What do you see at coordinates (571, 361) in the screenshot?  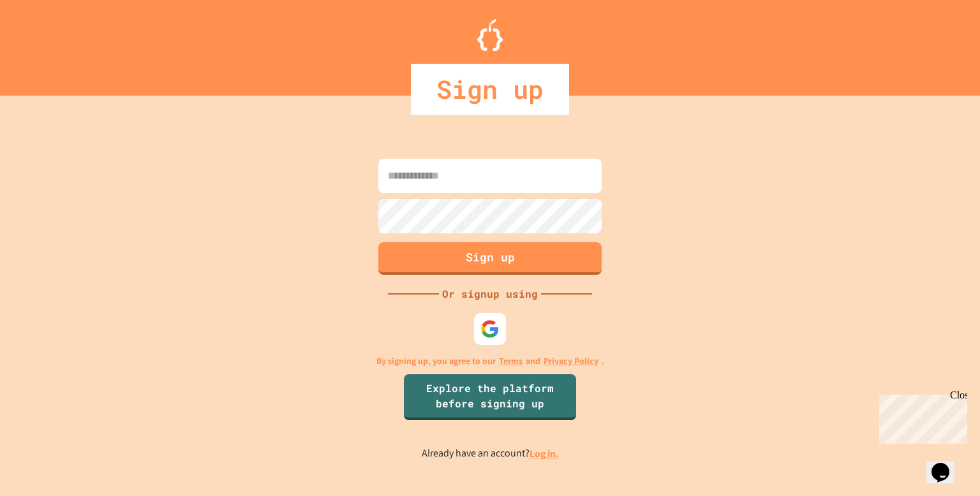 I see `a: Privacy Policy` at bounding box center [571, 361].